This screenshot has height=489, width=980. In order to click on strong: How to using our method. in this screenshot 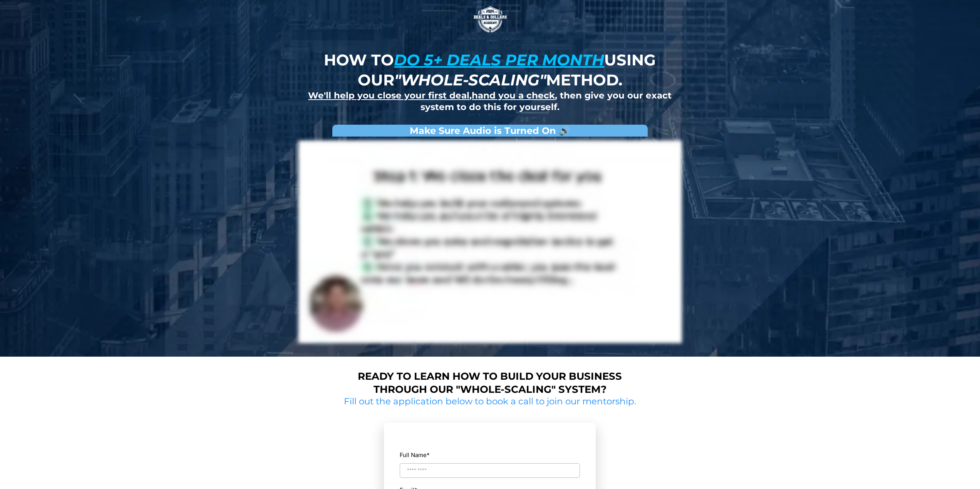, I will do `click(490, 70)`.